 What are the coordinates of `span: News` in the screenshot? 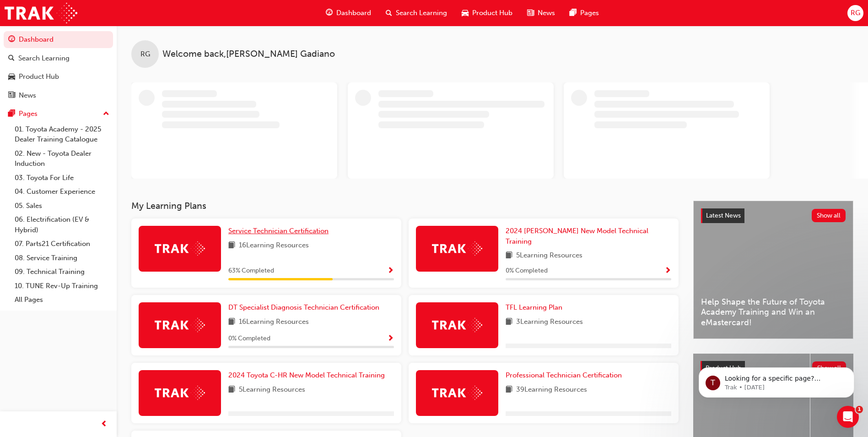 It's located at (547, 13).